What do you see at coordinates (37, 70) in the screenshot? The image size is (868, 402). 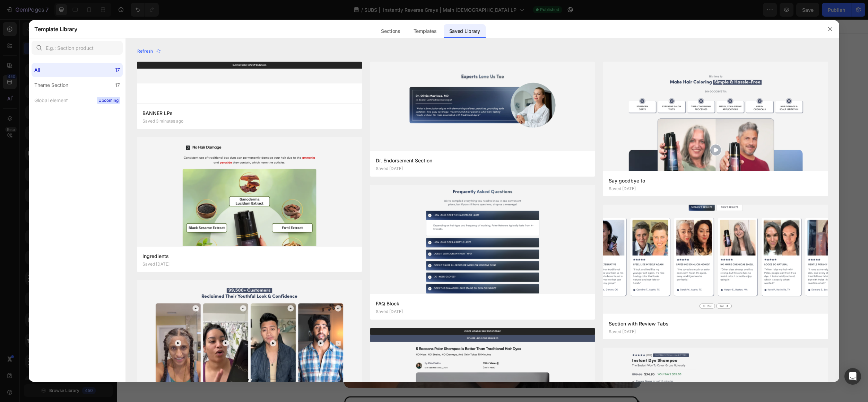 I see `div: All` at bounding box center [37, 70].